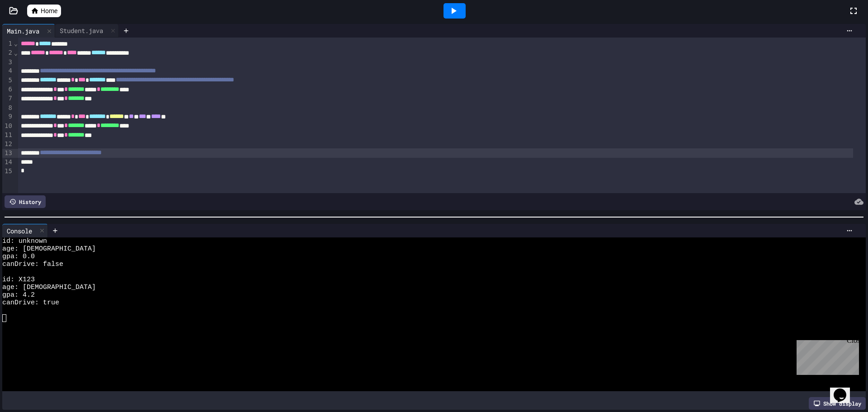 The width and height of the screenshot is (868, 412). Describe the element at coordinates (8, 80) in the screenshot. I see `div: 5` at that location.